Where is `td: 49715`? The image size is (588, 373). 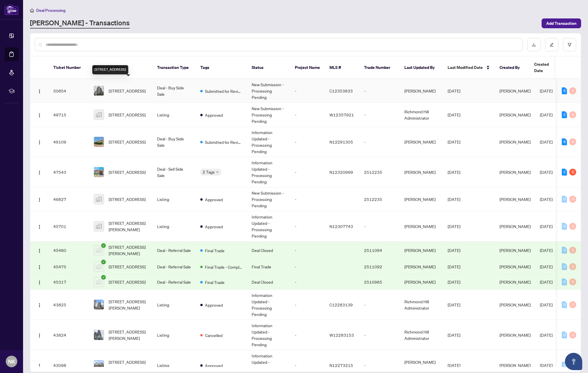 td: 49715 is located at coordinates (69, 115).